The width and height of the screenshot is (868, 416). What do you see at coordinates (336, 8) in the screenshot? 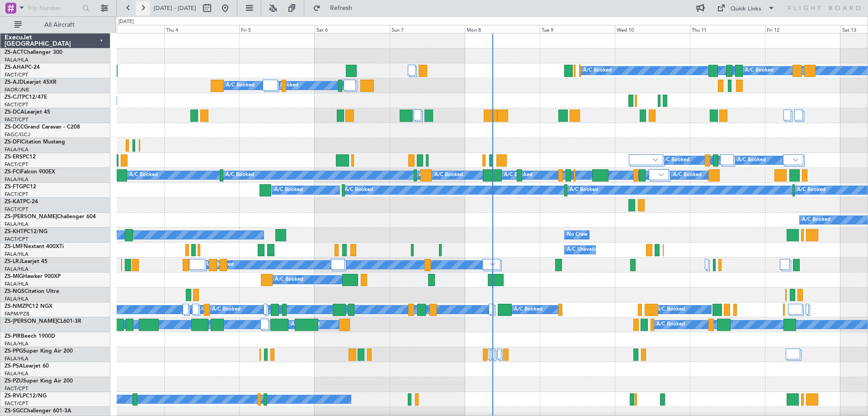
I see `button: Refresh` at bounding box center [336, 8].